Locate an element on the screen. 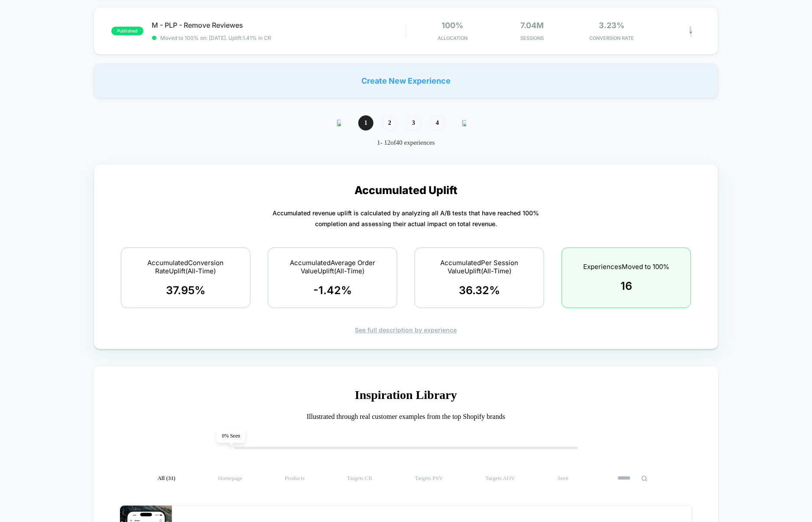 This screenshot has height=522, width=812. p: Accumulated Uplift is located at coordinates (406, 190).